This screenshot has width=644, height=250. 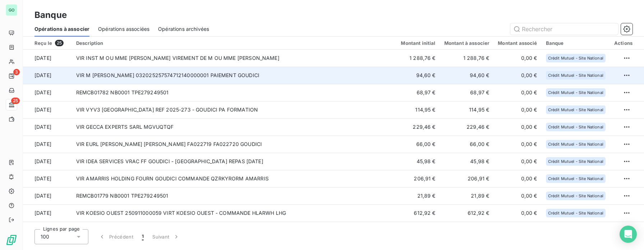 I want to click on h3: Banque, so click(x=50, y=15).